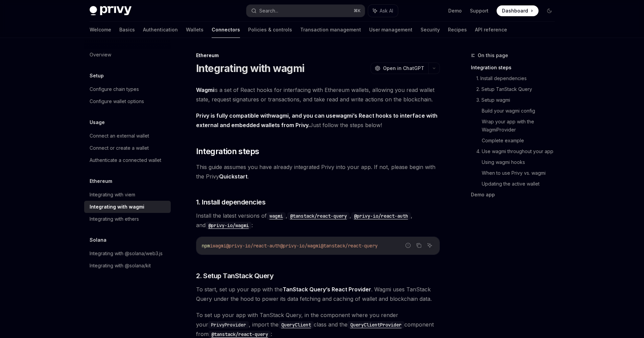  I want to click on span: Install the latest versions of , , , and :, so click(318, 221).